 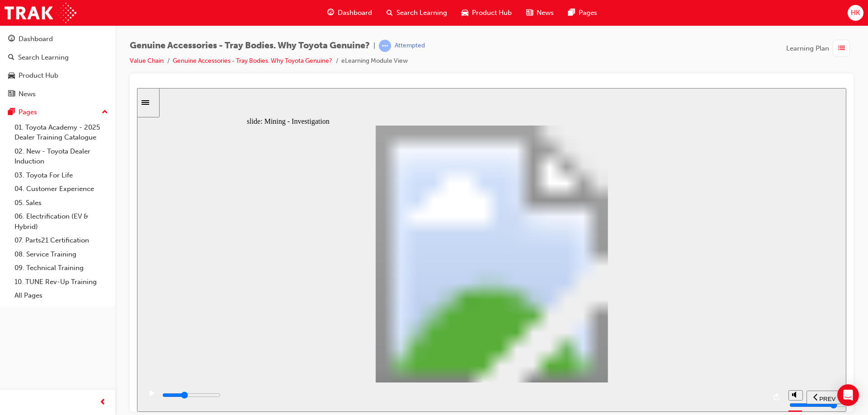 What do you see at coordinates (103, 403) in the screenshot?
I see `span: prev-icon` at bounding box center [103, 403].